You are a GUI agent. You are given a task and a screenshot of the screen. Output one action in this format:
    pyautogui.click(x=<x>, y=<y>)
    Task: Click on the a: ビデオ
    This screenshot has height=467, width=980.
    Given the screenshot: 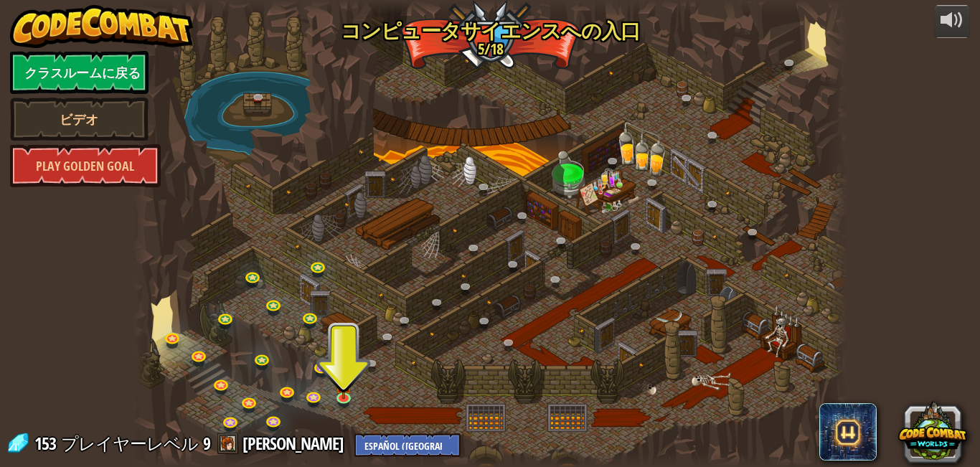 What is the action you would take?
    pyautogui.click(x=79, y=119)
    